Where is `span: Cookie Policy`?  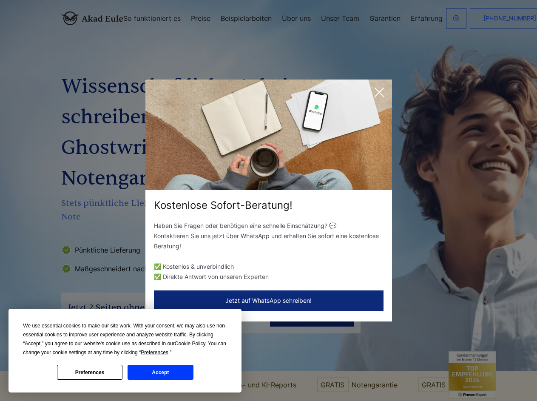 span: Cookie Policy is located at coordinates (190, 344).